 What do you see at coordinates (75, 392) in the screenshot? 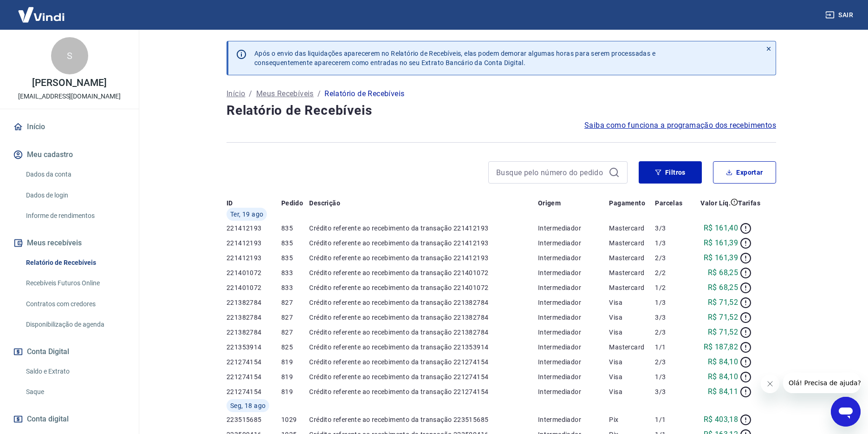
I see `a: Saque` at bounding box center [75, 392].